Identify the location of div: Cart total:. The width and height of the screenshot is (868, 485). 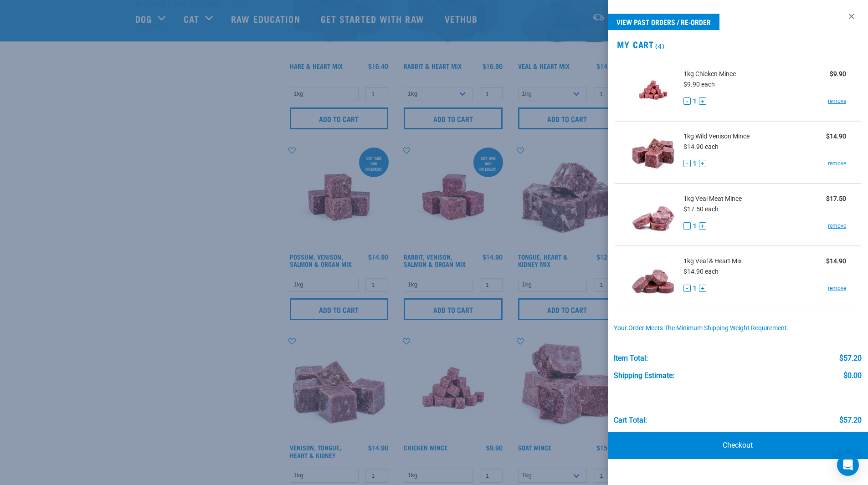
(630, 420).